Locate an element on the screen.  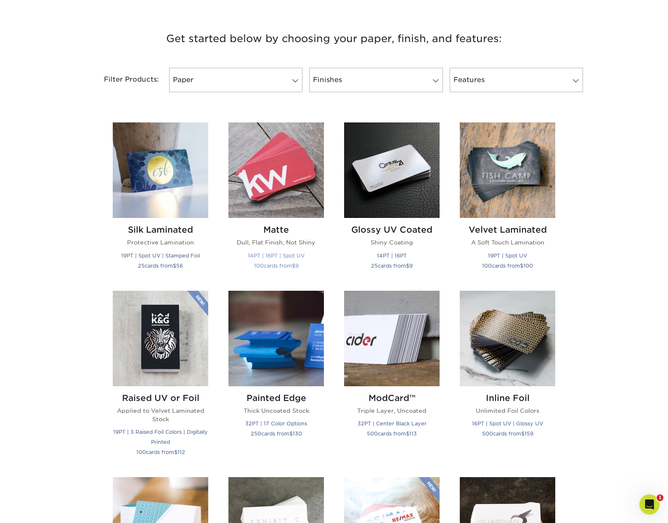
h2: Matte is located at coordinates (276, 230).